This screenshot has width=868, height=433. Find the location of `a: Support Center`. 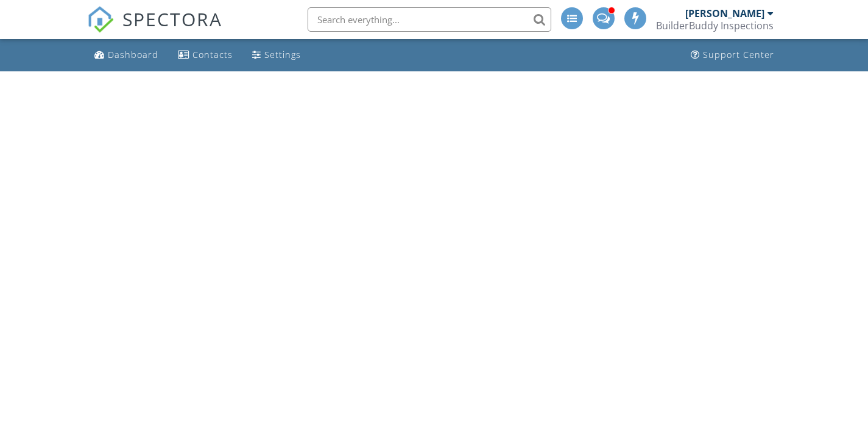

a: Support Center is located at coordinates (733, 55).